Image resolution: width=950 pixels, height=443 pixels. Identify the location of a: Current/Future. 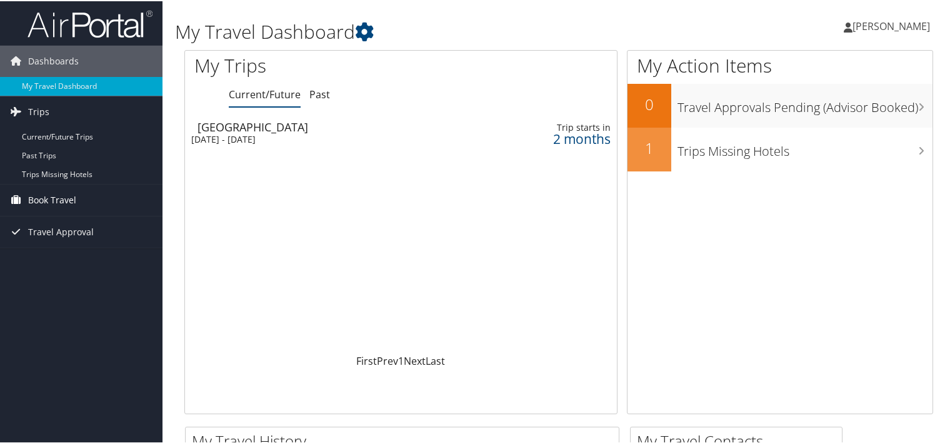
(264, 93).